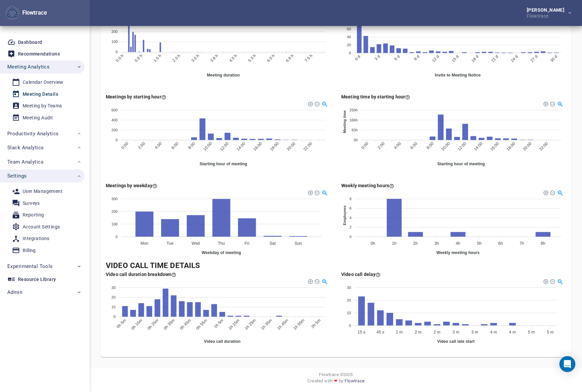 The image size is (582, 392). I want to click on tspan: 6 d, so click(397, 58).